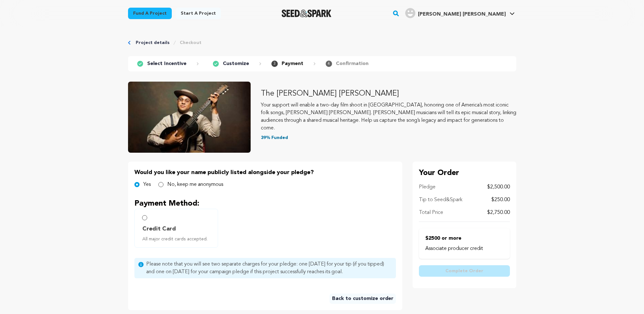 The image size is (644, 314). I want to click on a: Fund a project, so click(150, 13).